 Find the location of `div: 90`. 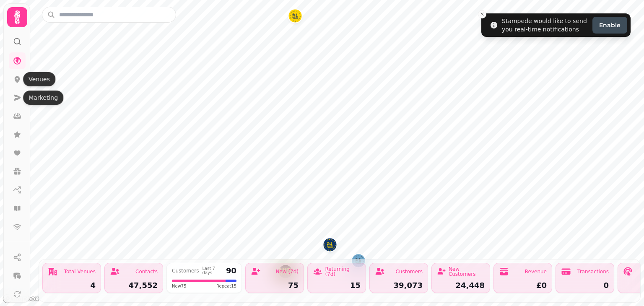

div: 90 is located at coordinates (231, 271).